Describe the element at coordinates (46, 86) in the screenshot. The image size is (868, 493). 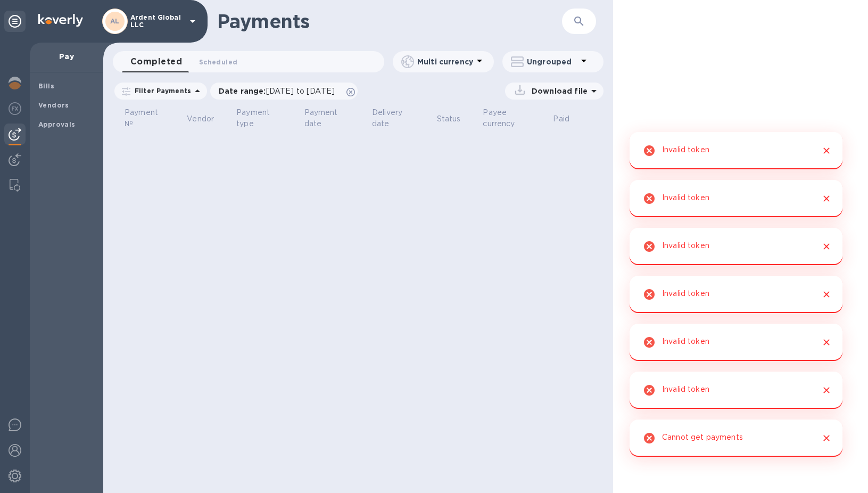
I see `b: Bills` at that location.